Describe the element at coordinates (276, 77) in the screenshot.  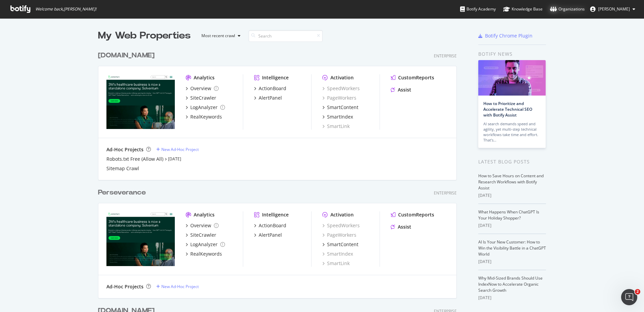
I see `div: Intelligence` at that location.